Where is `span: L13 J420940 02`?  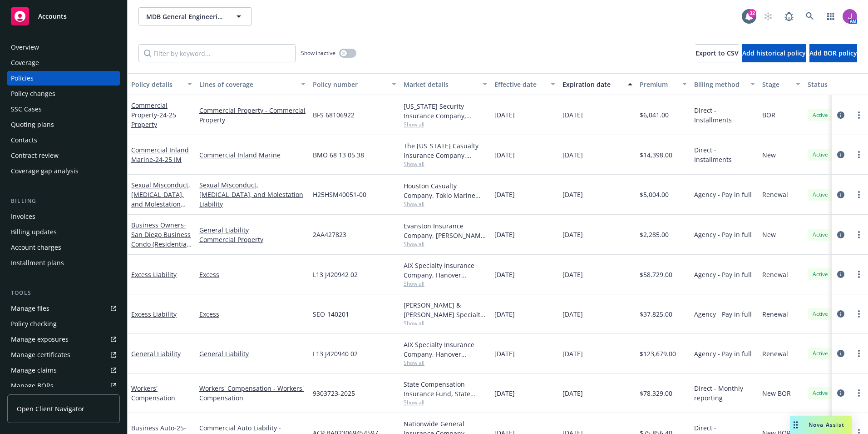
span: L13 J420940 02 is located at coordinates (335, 353).